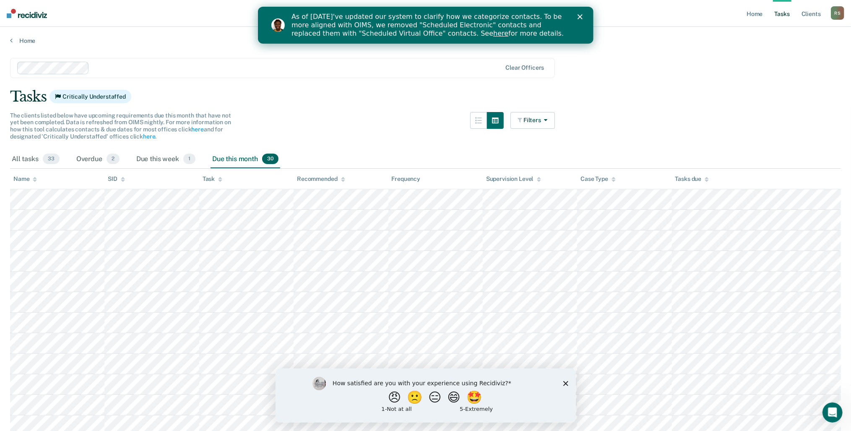 The width and height of the screenshot is (851, 431). I want to click on span: 2, so click(113, 159).